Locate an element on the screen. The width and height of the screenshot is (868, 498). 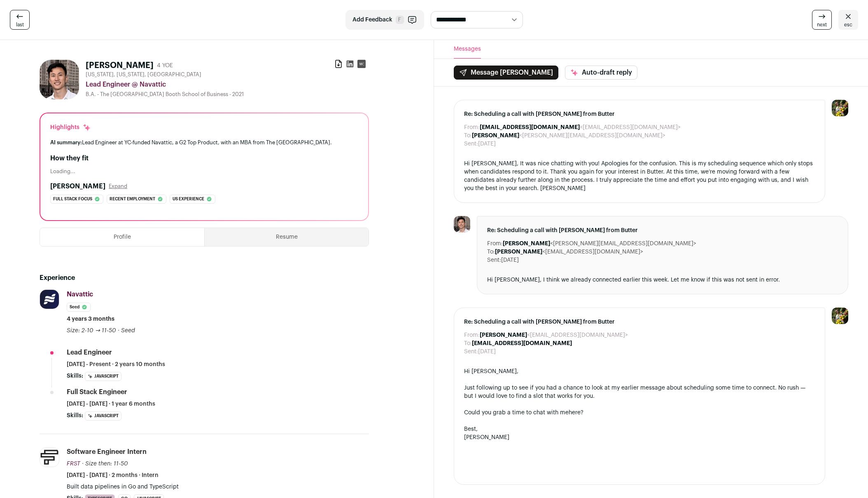
div: Could you grab a time to chat with me ? is located at coordinates (639, 412).